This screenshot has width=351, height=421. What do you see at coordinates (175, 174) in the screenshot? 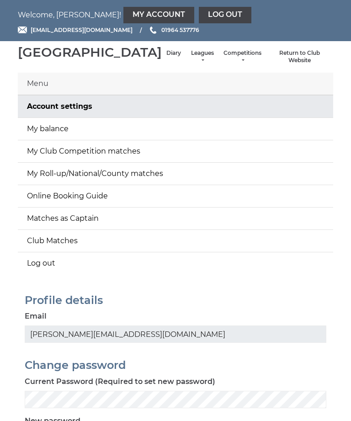
I see `a: My Roll-up/National/County matches` at bounding box center [175, 174].